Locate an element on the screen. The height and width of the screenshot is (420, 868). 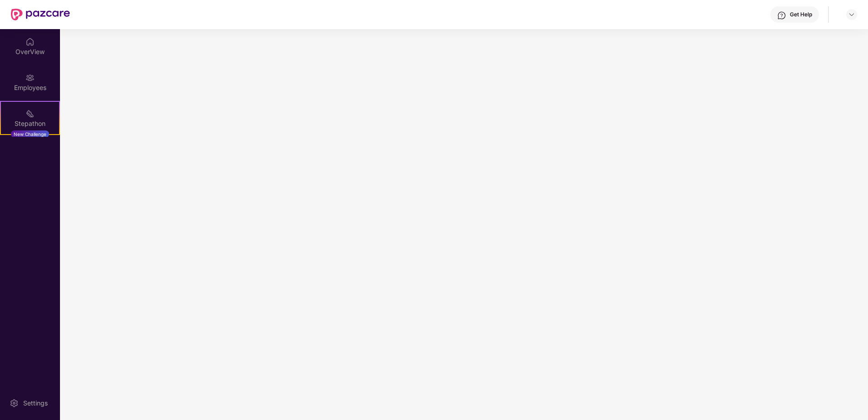
img: svg+xml;base64,PHN2ZyBpZD0iU2V0dGluZy0yMHgyMCIgeG1sbnM9Imh0dHA6Ly93d3cudzMub3JnLzIwMDAvc3ZnIiB3aW... is located at coordinates (14, 403).